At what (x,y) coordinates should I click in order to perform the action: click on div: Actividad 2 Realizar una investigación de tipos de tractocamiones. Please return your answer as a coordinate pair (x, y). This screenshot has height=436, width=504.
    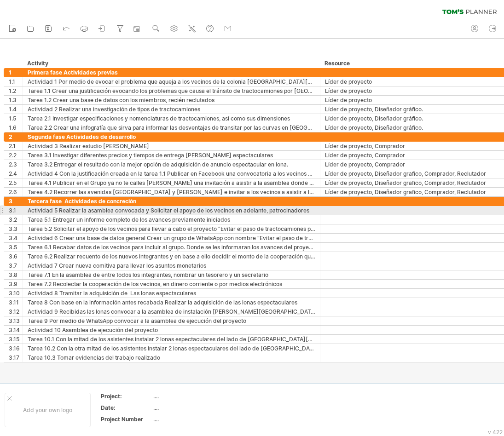
    Looking at the image, I should click on (171, 109).